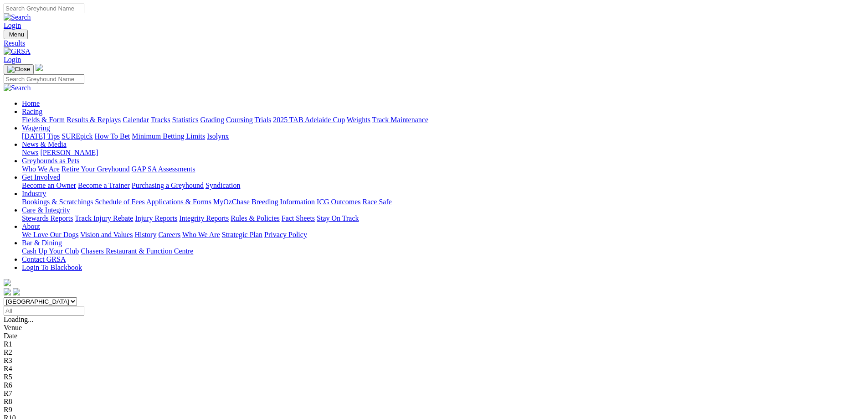 This screenshot has width=868, height=419. What do you see at coordinates (434, 385) in the screenshot?
I see `div: R6` at bounding box center [434, 385].